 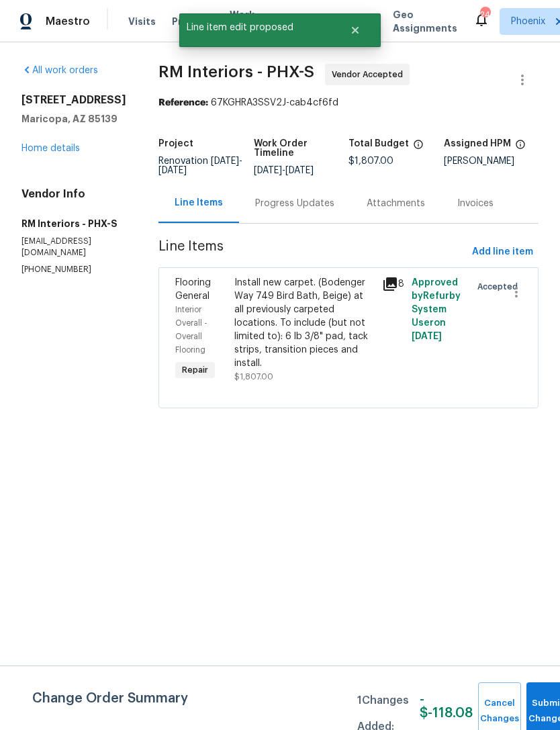 I want to click on span: Projects, so click(x=193, y=21).